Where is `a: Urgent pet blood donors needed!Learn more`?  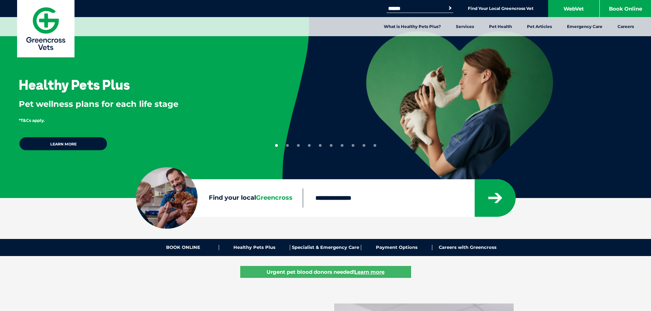 a: Urgent pet blood donors needed!Learn more is located at coordinates (326, 272).